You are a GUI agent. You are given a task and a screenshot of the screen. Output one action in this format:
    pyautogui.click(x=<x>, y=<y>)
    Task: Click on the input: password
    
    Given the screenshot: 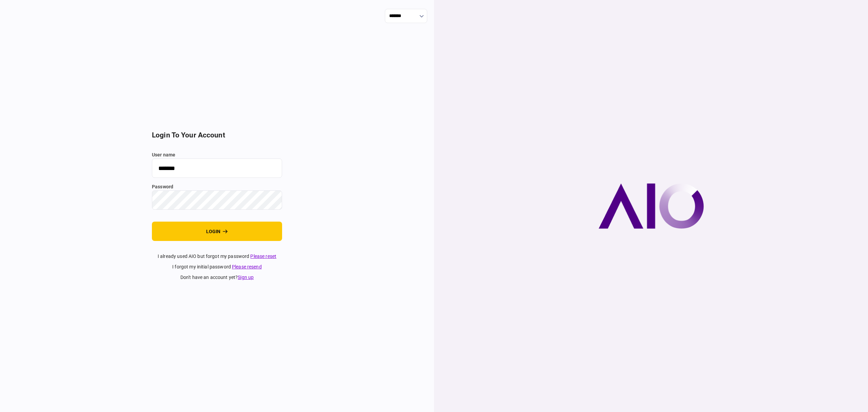 What is the action you would take?
    pyautogui.click(x=217, y=200)
    